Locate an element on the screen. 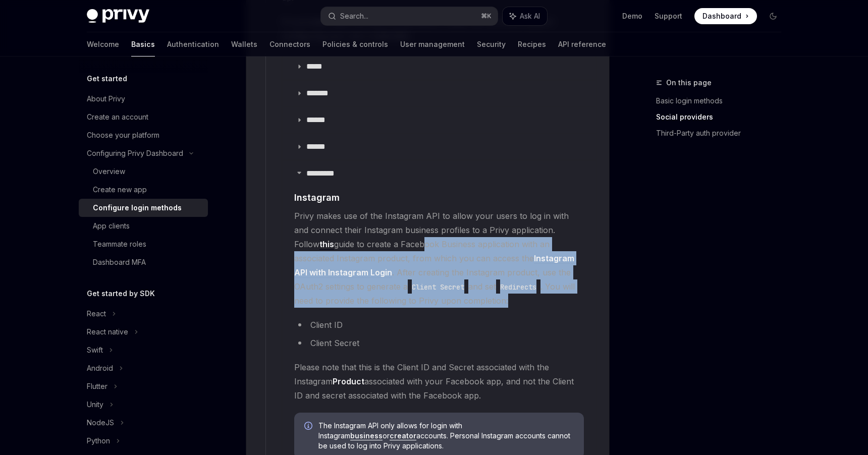  a: Choose your platform is located at coordinates (144, 135).